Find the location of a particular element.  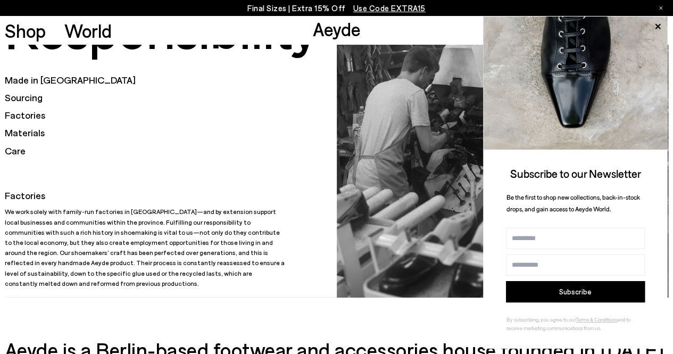

span: Subscribe to our Newsletter is located at coordinates (576, 173).